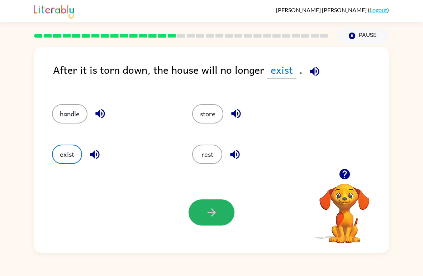  I want to click on img: Literably, so click(54, 11).